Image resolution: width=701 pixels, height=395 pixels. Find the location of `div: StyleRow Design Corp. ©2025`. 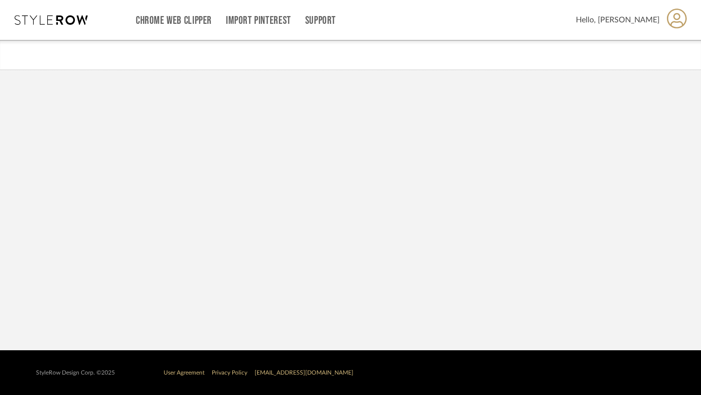

div: StyleRow Design Corp. ©2025 is located at coordinates (75, 373).